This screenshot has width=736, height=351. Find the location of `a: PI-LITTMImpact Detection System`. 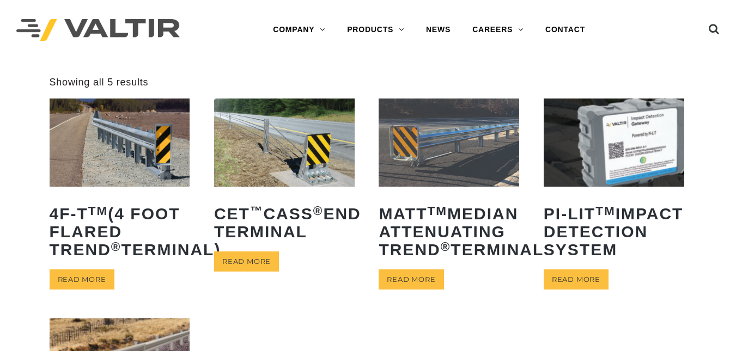

a: PI-LITTMImpact Detection System is located at coordinates (614, 182).